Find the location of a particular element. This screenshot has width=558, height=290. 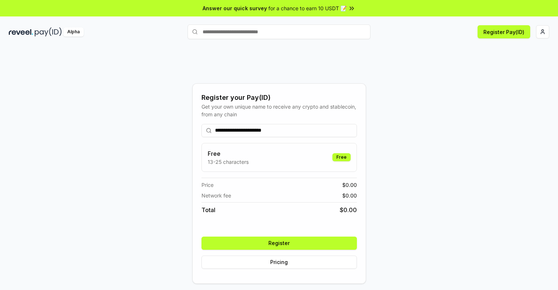

span: Total is located at coordinates (208, 210).